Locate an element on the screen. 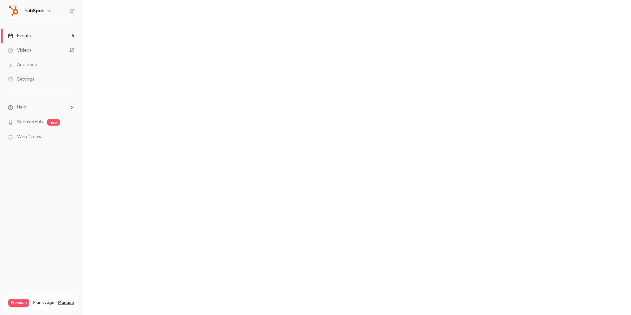 The width and height of the screenshot is (631, 315). div: Videos is located at coordinates (19, 50).